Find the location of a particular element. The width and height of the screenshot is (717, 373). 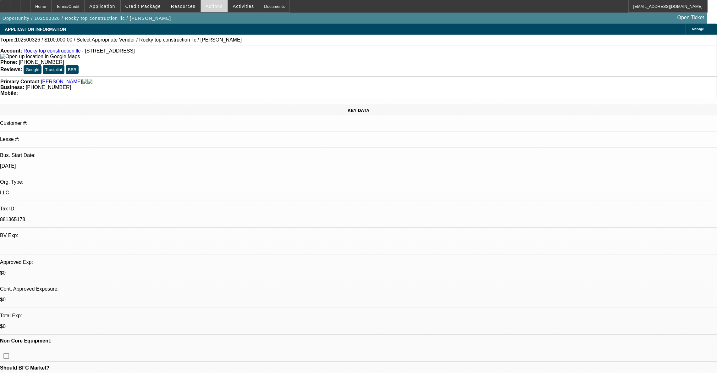

span: KEY DATA is located at coordinates (358, 110).